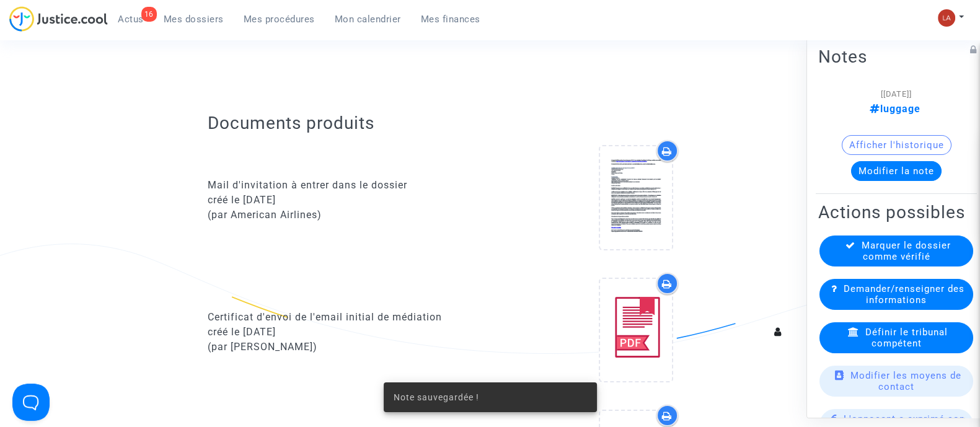 This screenshot has height=427, width=980. What do you see at coordinates (279, 19) in the screenshot?
I see `span: Mes procédures` at bounding box center [279, 19].